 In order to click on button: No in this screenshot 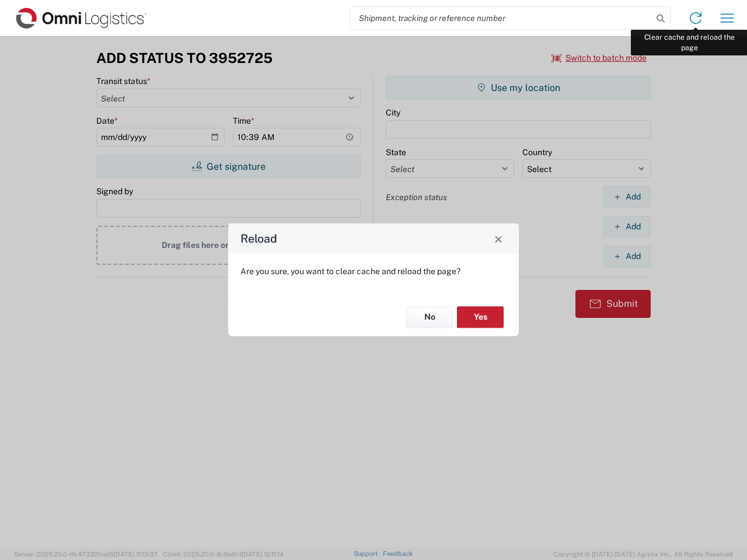, I will do `click(430, 317)`.